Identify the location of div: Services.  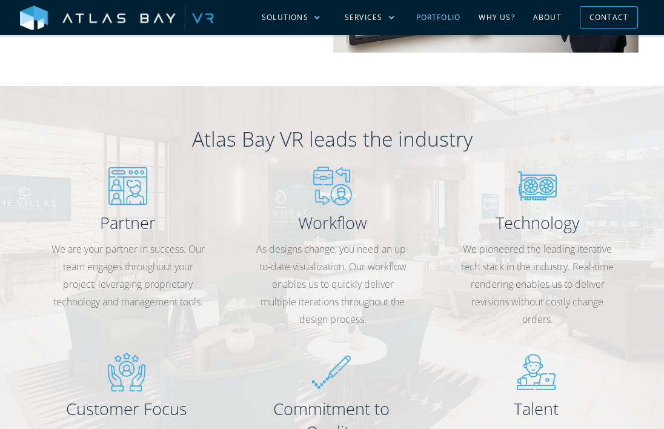
(364, 18).